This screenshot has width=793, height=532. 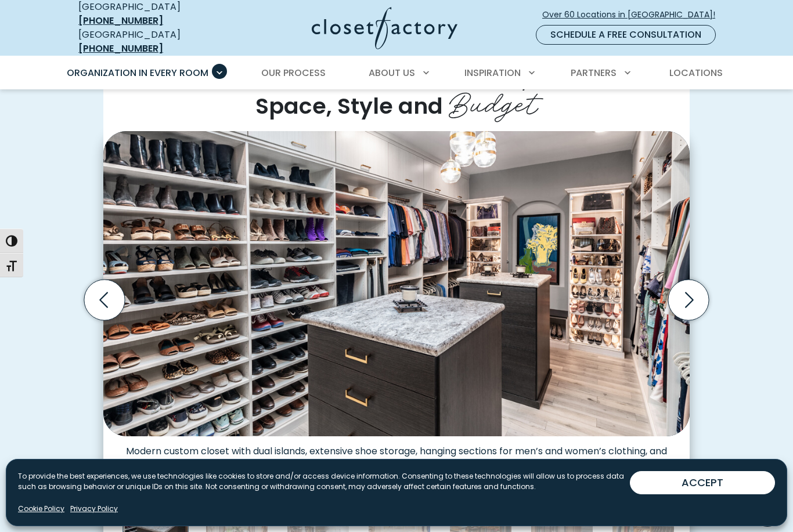 What do you see at coordinates (492, 72) in the screenshot?
I see `span: Inspiration` at bounding box center [492, 72].